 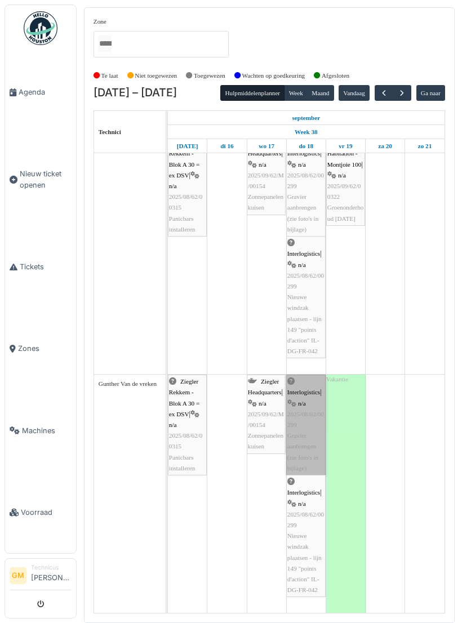 What do you see at coordinates (41, 348) in the screenshot?
I see `a: Zones` at bounding box center [41, 348].